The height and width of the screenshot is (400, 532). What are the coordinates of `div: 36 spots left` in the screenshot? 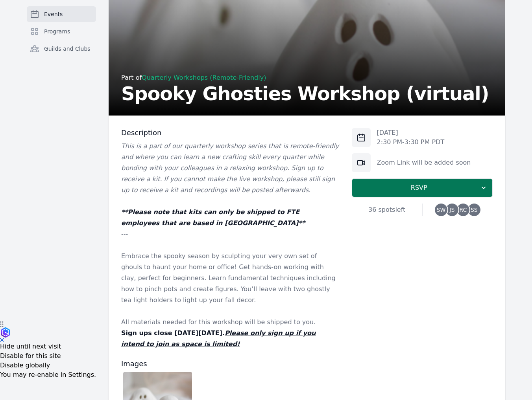 It's located at (387, 210).